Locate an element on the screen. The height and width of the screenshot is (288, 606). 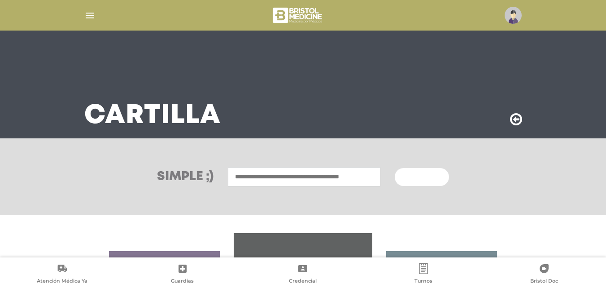
button: Buscar is located at coordinates (422, 177).